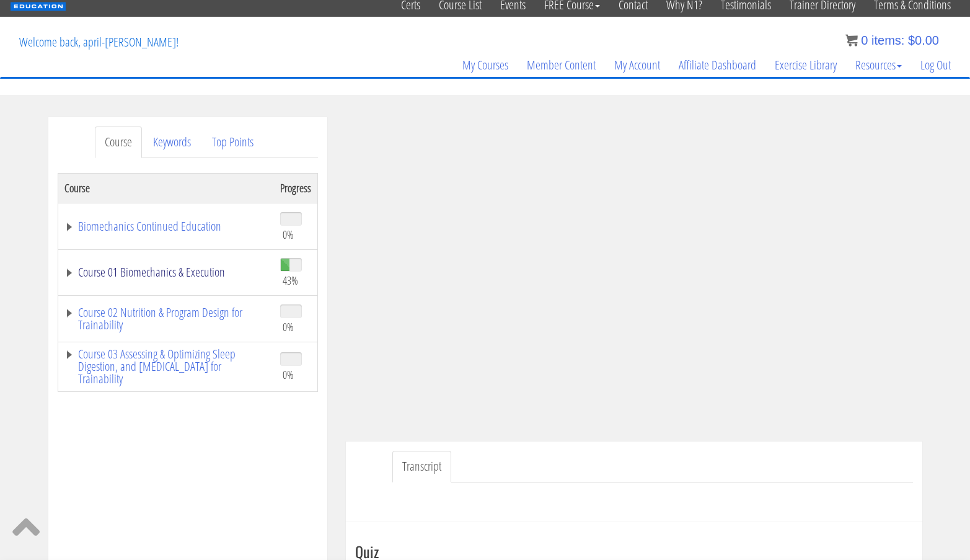 This screenshot has height=560, width=970. What do you see at coordinates (166, 319) in the screenshot?
I see `a: Course 02 Nutrition & Program Design for Trainability` at bounding box center [166, 319].